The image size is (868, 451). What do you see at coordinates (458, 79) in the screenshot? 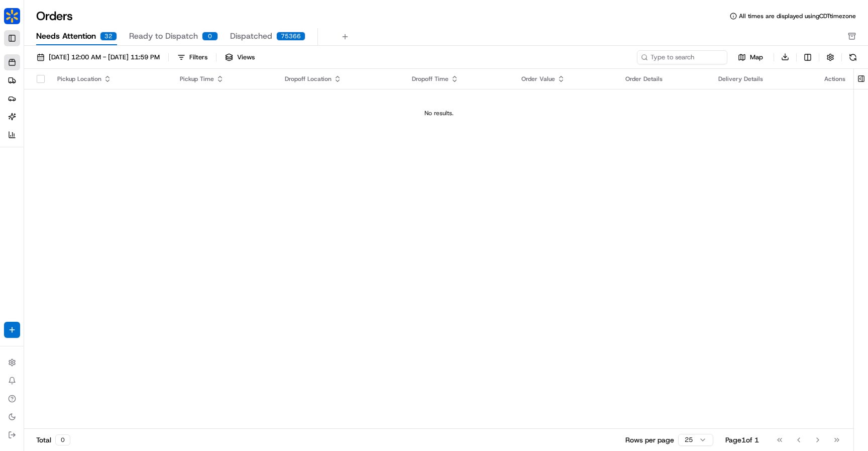
I see `div: Dropoff Time` at bounding box center [458, 79].